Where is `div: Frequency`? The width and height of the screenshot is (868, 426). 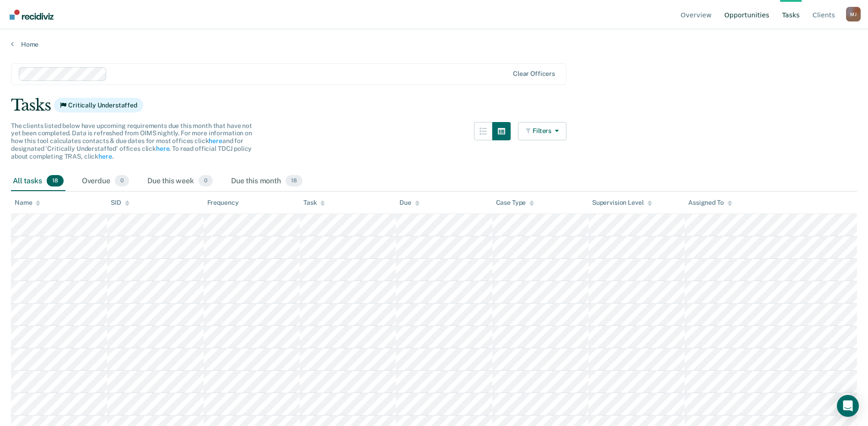 div: Frequency is located at coordinates (223, 202).